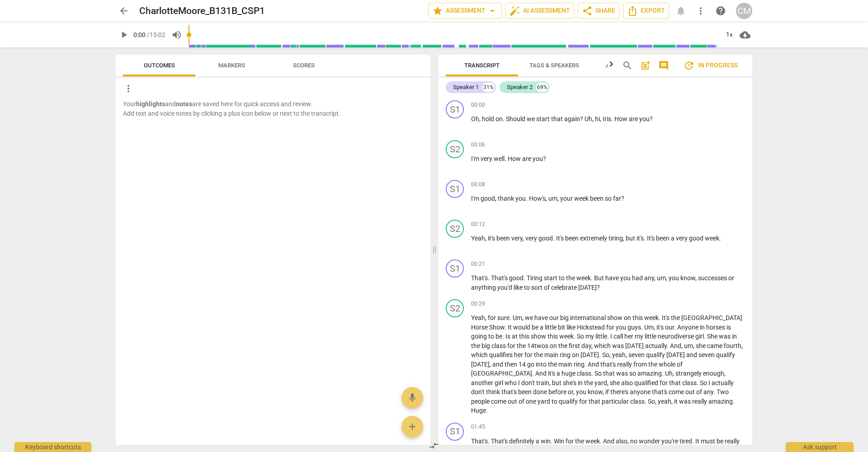  What do you see at coordinates (675, 346) in the screenshot?
I see `span: And` at bounding box center [675, 346].